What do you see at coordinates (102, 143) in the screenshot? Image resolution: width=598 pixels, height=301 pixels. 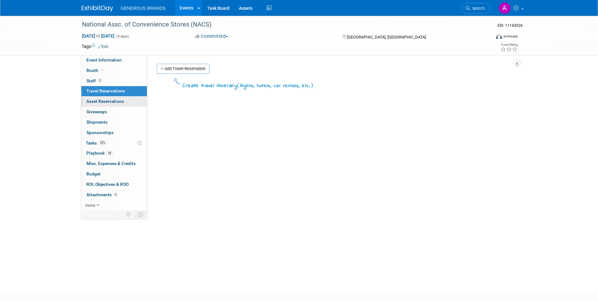 I see `span: 23%` at bounding box center [102, 143].